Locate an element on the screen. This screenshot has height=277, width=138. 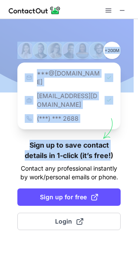
img: https://contactout.com/extension/app/static/media/login-work-icon.638a5007170bc45168077fde17b29a1... is located at coordinates (29, 100).